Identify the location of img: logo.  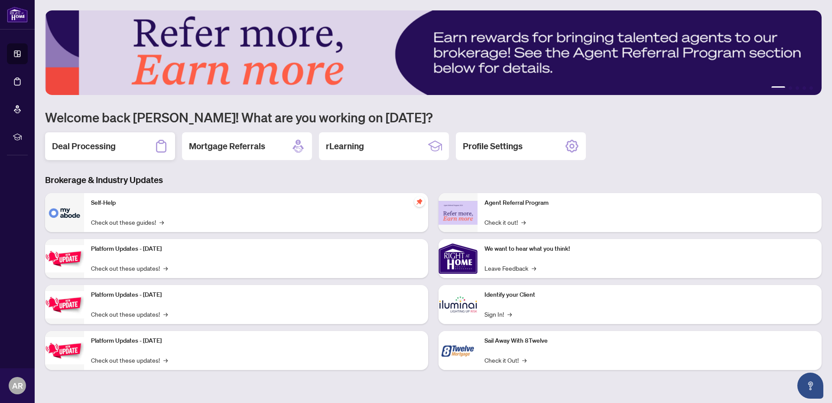
(17, 14).